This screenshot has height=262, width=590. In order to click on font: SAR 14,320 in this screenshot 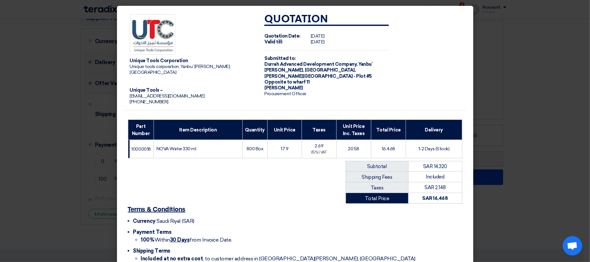, I will do `click(435, 166)`.